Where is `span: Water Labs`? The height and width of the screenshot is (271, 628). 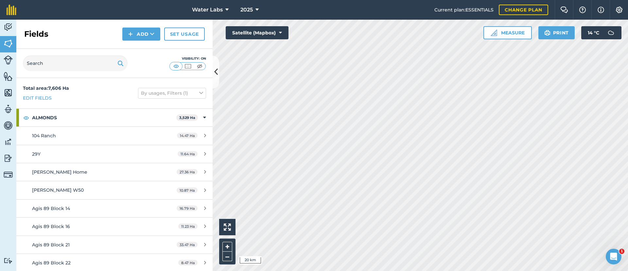 span: Water Labs is located at coordinates (207, 10).